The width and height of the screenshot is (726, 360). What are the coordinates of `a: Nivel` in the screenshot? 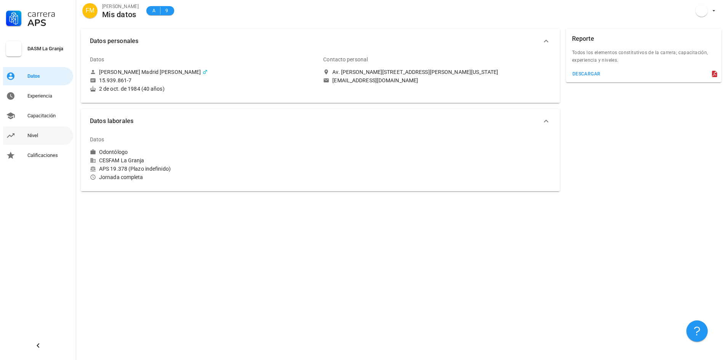 It's located at (38, 136).